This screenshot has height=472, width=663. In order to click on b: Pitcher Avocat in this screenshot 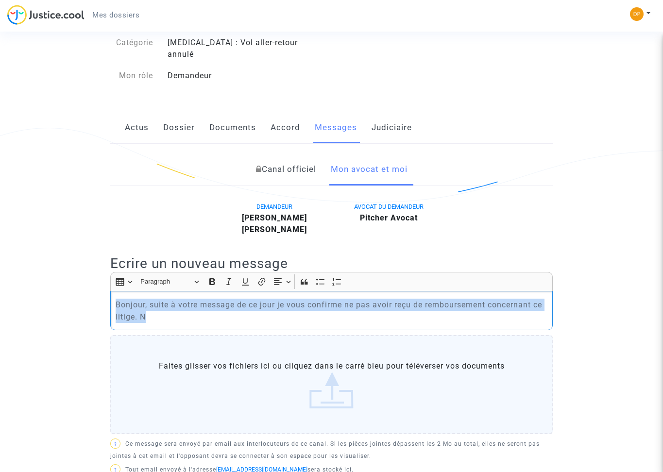, I will do `click(389, 218)`.